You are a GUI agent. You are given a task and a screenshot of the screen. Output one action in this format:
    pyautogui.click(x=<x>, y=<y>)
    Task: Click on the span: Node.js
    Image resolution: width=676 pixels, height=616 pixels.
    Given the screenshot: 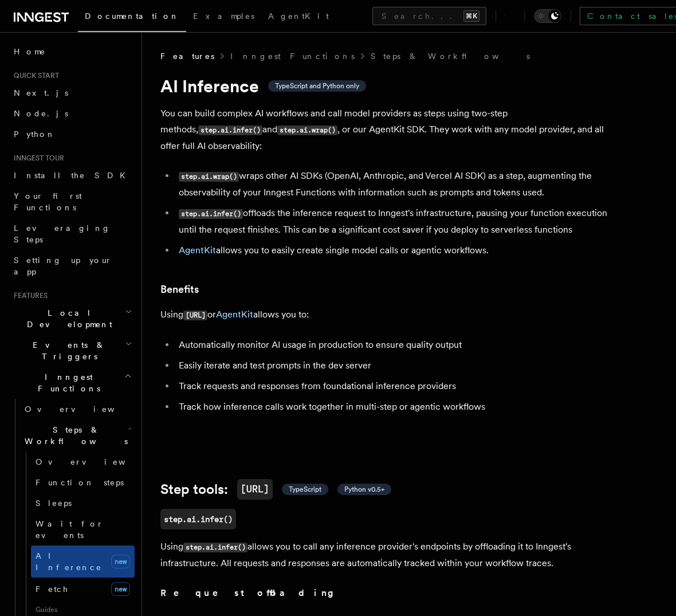 What is the action you would take?
    pyautogui.click(x=41, y=113)
    